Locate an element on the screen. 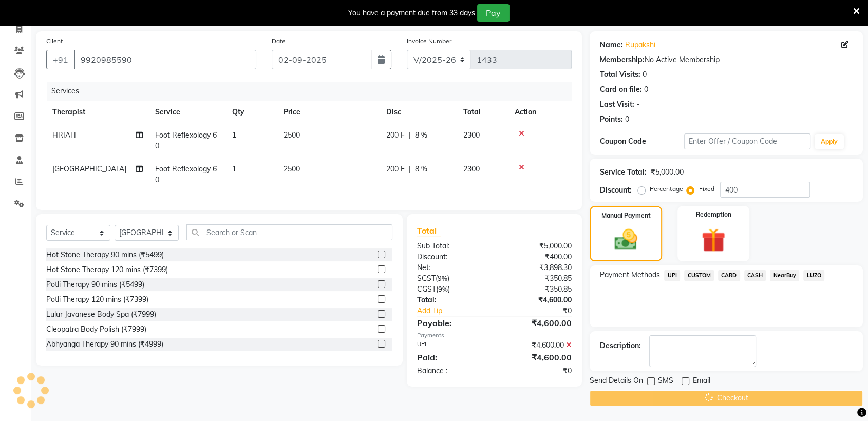  div: Hot Stone Therapy 90 mins (₹5499) is located at coordinates (105, 255).